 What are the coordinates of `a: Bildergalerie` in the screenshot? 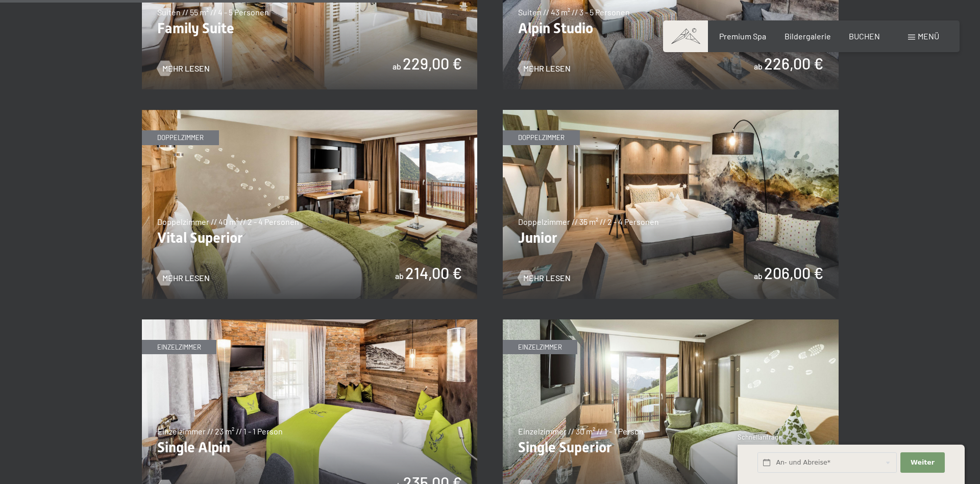 It's located at (808, 36).